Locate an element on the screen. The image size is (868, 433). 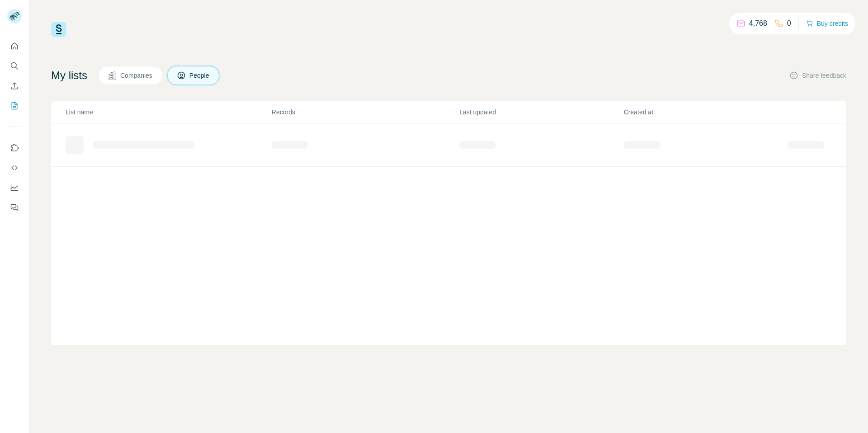
button: Use Surfe API is located at coordinates (14, 167).